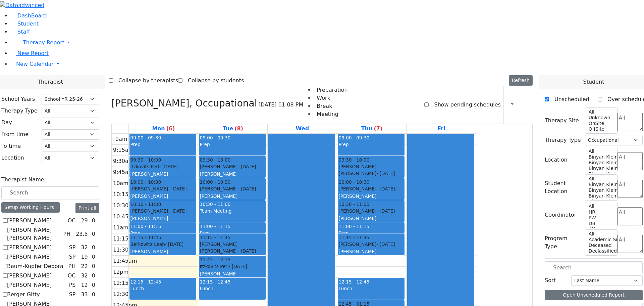  What do you see at coordinates (123, 150) in the screenshot?
I see `div: 9:15am` at bounding box center [123, 150].